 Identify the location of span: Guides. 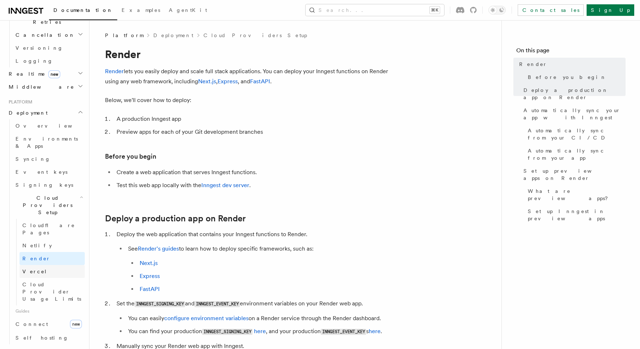
(49, 312).